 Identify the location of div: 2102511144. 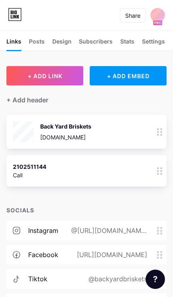
(29, 166).